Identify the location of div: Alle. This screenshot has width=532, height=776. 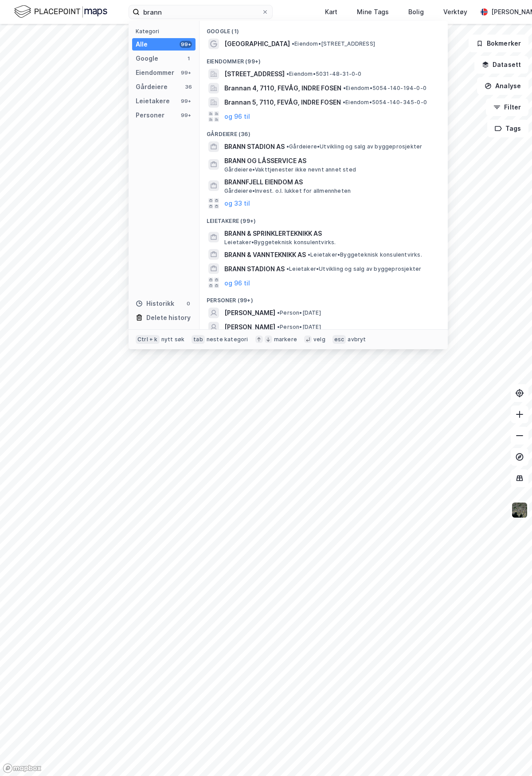
(141, 44).